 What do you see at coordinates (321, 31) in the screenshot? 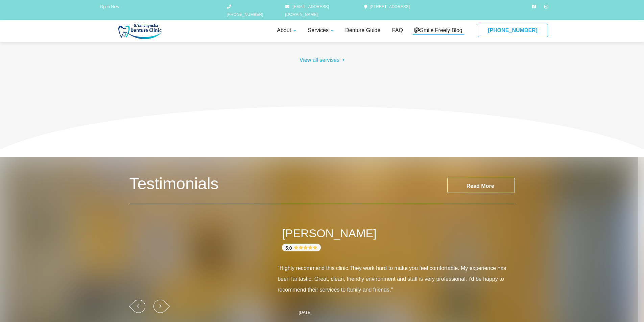
I see `a: Services` at bounding box center [321, 31].